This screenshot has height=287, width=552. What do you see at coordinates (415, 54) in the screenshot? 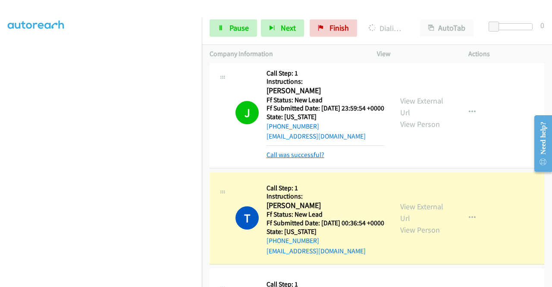
I see `p: View` at bounding box center [415, 54].